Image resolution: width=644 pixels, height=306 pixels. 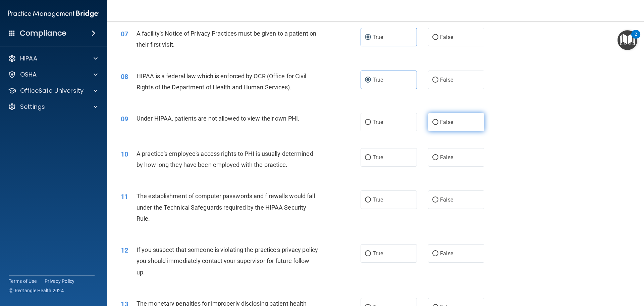 What do you see at coordinates (226, 39) in the screenshot?
I see `span: A facility's Notice of Privacy Practices must be given to a patient on their first visit.` at bounding box center [226, 39].